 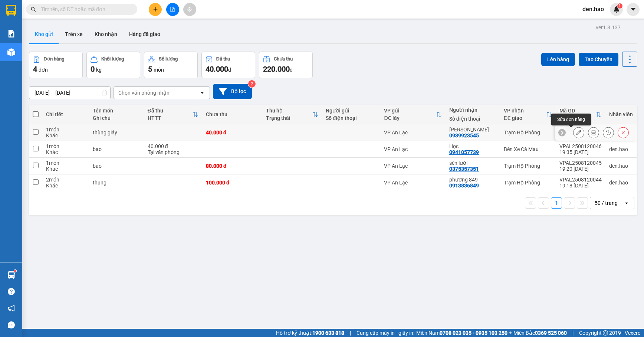 What do you see at coordinates (54, 59) in the screenshot?
I see `div: Đơn hàng` at bounding box center [54, 59].